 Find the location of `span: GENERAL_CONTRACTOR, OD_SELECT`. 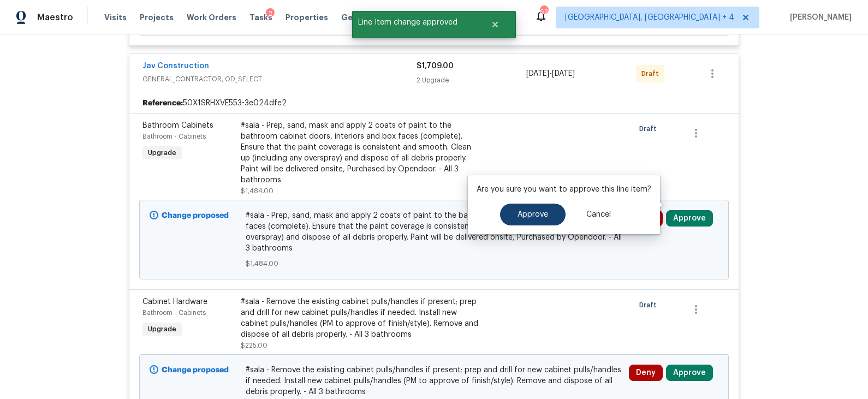

span: GENERAL_CONTRACTOR, OD_SELECT is located at coordinates (279, 79).